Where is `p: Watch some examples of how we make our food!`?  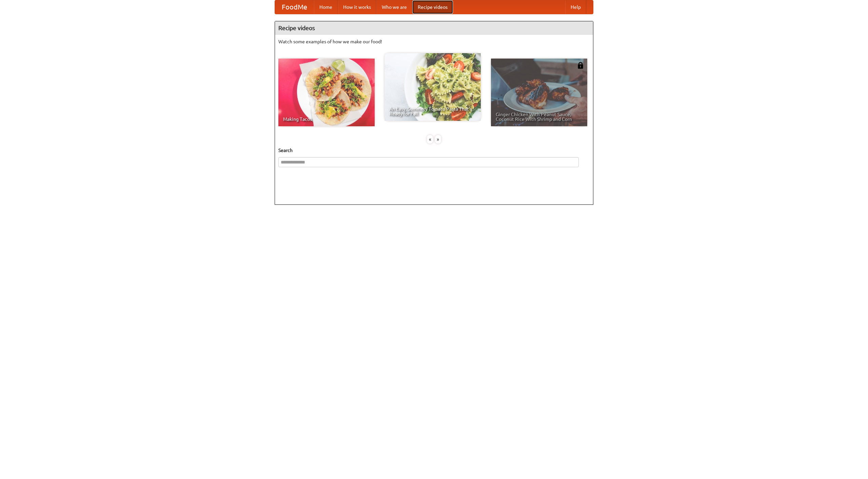 p: Watch some examples of how we make our food! is located at coordinates (434, 41).